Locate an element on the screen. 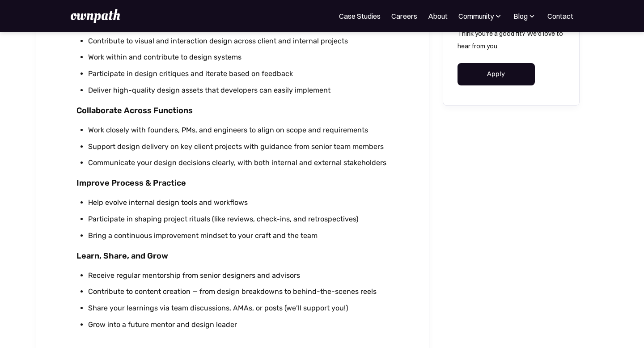 The width and height of the screenshot is (644, 348). li: Contribute to visual and interaction design across client and internal projects is located at coordinates (239, 41).